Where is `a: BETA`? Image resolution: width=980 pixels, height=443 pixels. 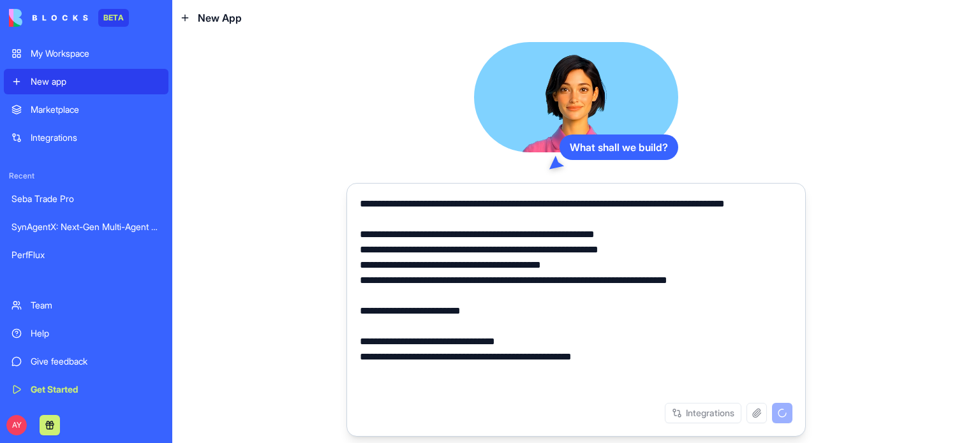
a: BETA is located at coordinates (69, 18).